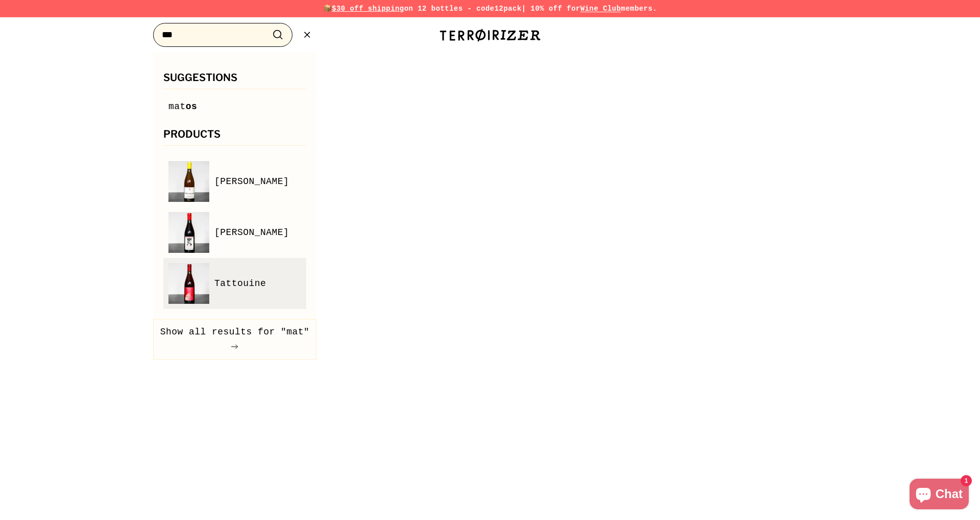 The width and height of the screenshot is (980, 520). Describe the element at coordinates (235, 81) in the screenshot. I see `h3: Suggestions` at that location.